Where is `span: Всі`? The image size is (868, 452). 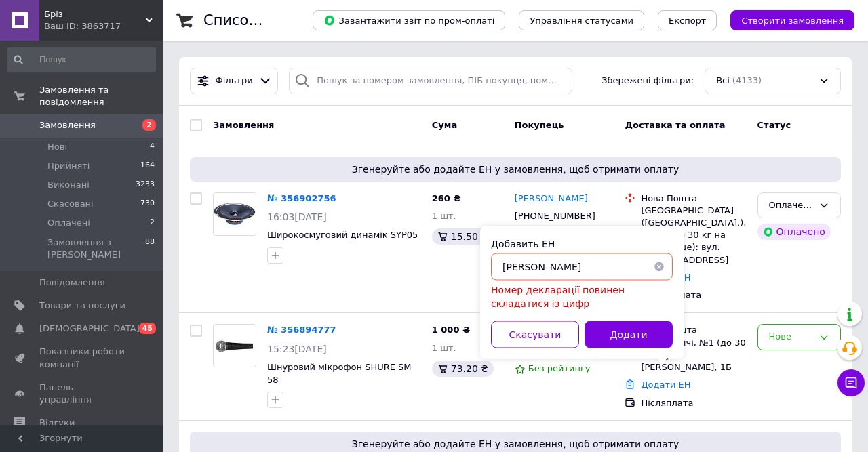
span: Всі is located at coordinates (723, 81).